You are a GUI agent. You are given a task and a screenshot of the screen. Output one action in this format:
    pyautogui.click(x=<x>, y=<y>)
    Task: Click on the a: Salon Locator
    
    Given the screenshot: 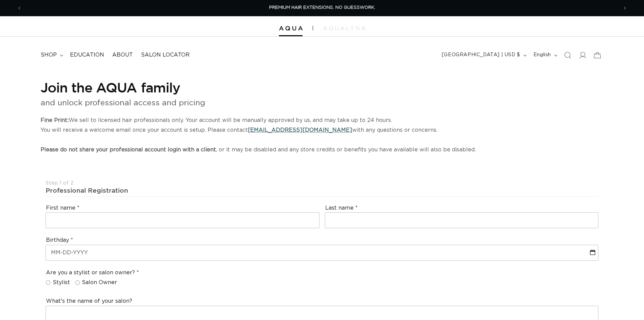 What is the action you would take?
    pyautogui.click(x=166, y=55)
    